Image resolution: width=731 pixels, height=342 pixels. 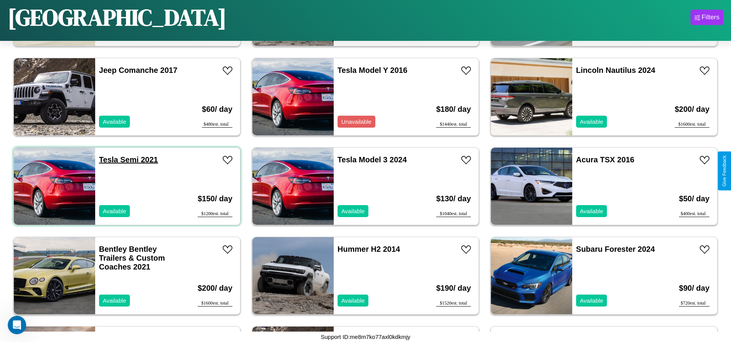 I want to click on a: Bentley Bentley Trailers & Custom Coaches 2021, so click(x=132, y=258).